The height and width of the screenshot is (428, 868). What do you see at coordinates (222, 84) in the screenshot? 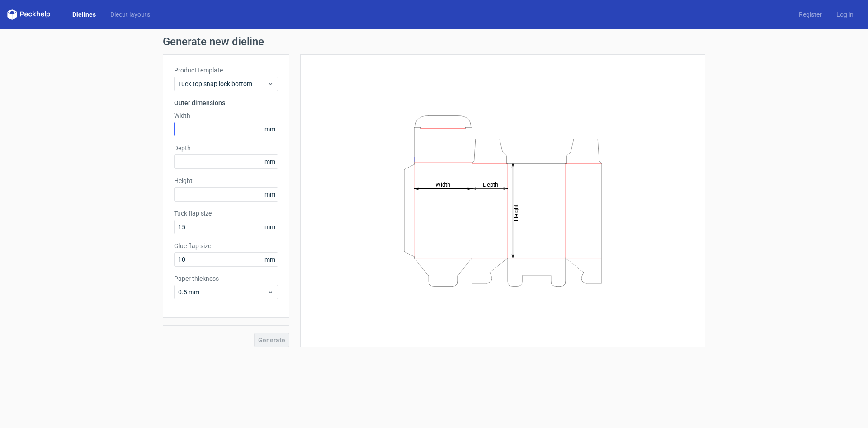
I see `span: Tuck top snap lock bottom` at bounding box center [222, 84].